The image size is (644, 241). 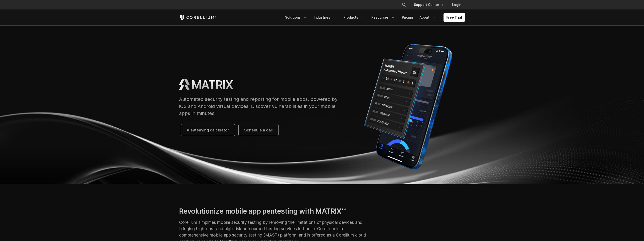 What do you see at coordinates (208, 130) in the screenshot?
I see `span: View saving calculator` at bounding box center [208, 130].